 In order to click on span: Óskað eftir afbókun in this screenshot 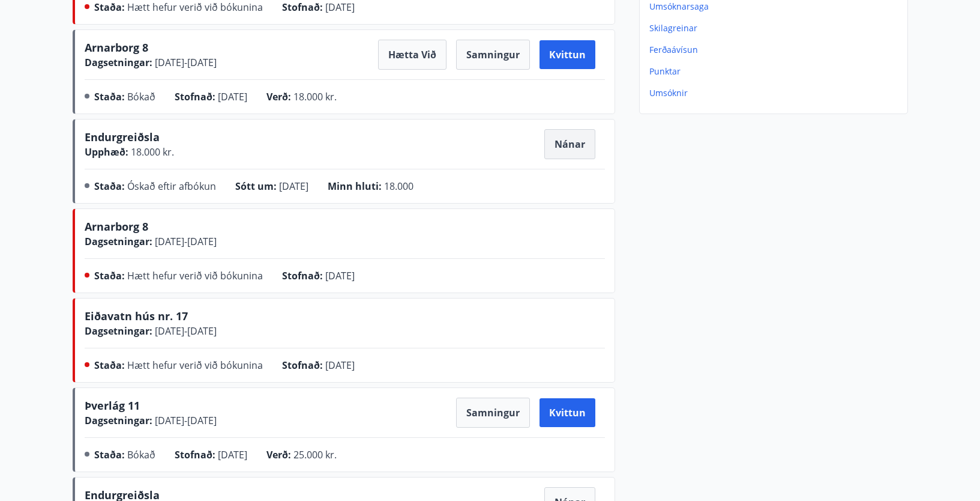, I will do `click(172, 186)`.